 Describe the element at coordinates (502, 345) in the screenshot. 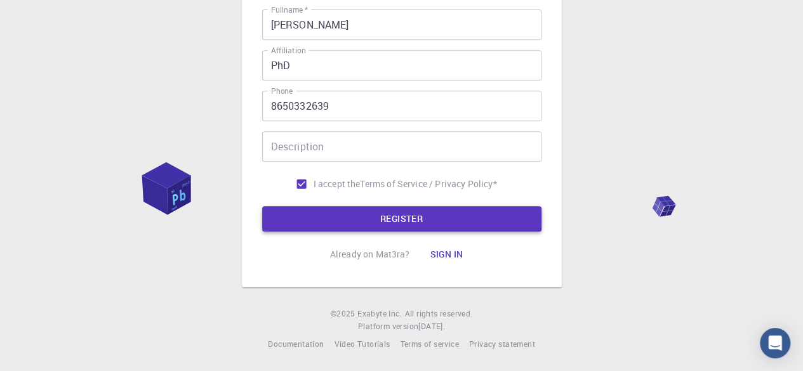

I see `a: Privacy statement` at that location.